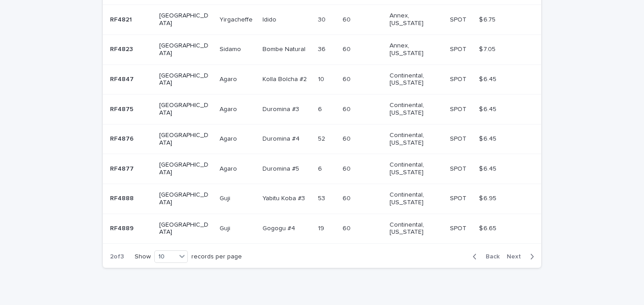  Describe the element at coordinates (282, 168) in the screenshot. I see `p: Duromina #5` at that location.